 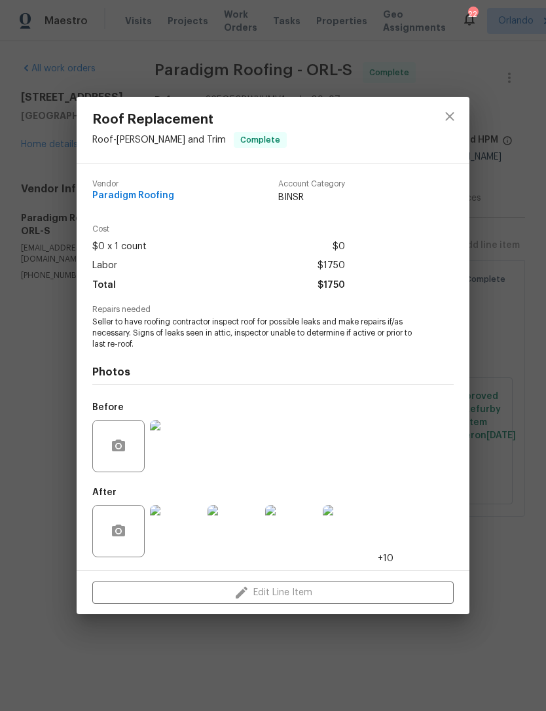 I want to click on h4: Photos, so click(x=273, y=372).